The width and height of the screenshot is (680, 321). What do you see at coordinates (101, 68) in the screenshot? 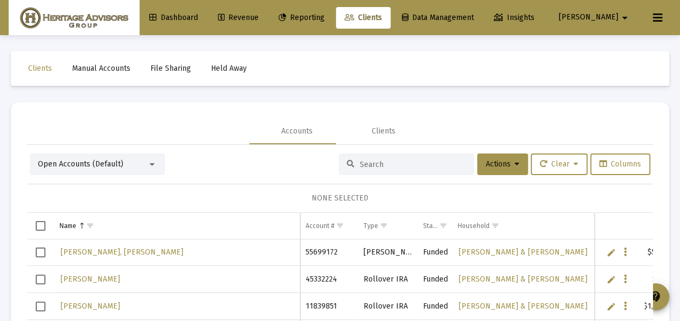
I see `span: Manual Accounts` at bounding box center [101, 68].